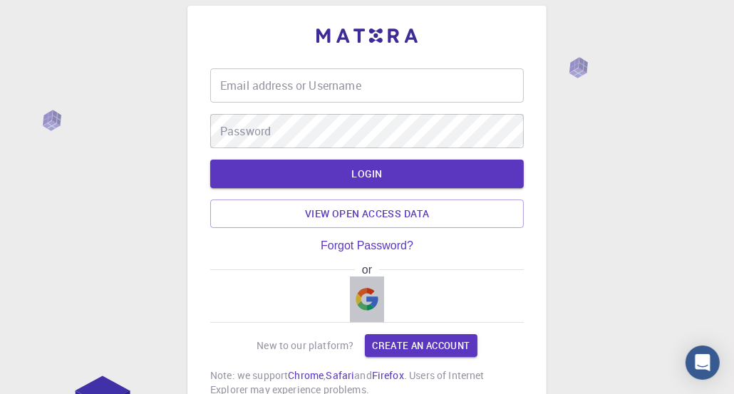 This screenshot has width=734, height=394. I want to click on span: or, so click(366, 270).